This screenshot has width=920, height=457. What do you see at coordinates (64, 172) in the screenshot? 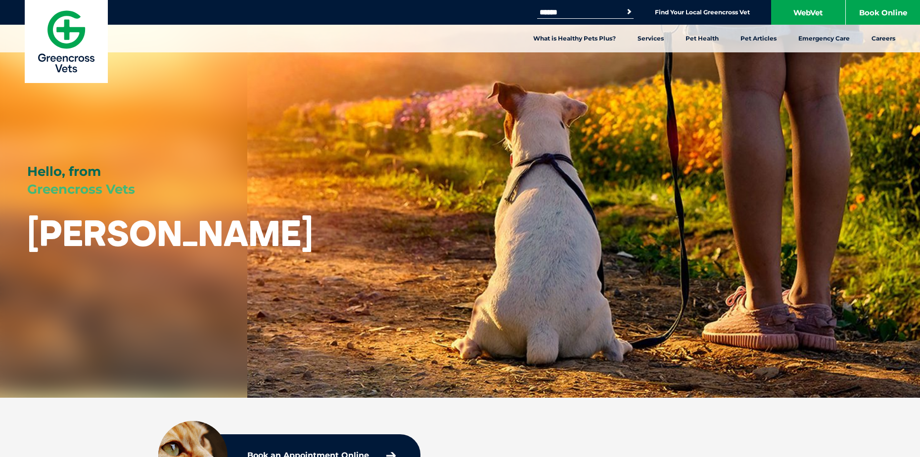
I see `span: Hello, from` at bounding box center [64, 172].